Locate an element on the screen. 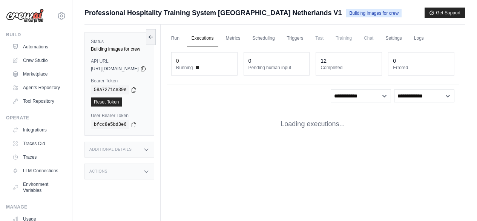 This screenshot has width=477, height=221. span: Running is located at coordinates (184, 68).